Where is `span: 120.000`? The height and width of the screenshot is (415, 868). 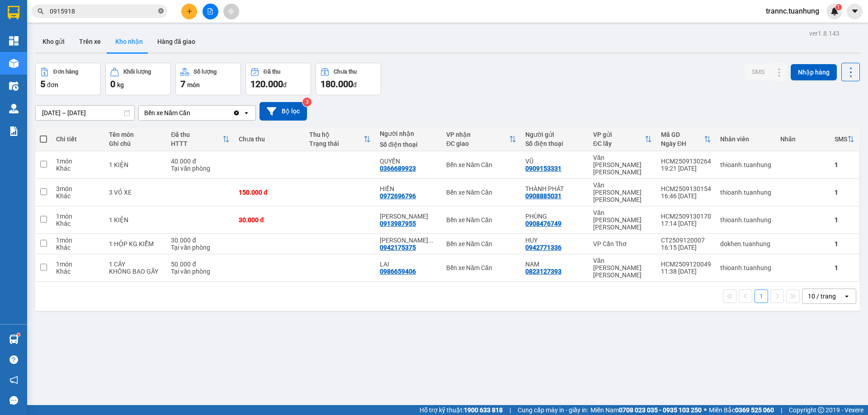
span: 120.000 is located at coordinates (266, 84).